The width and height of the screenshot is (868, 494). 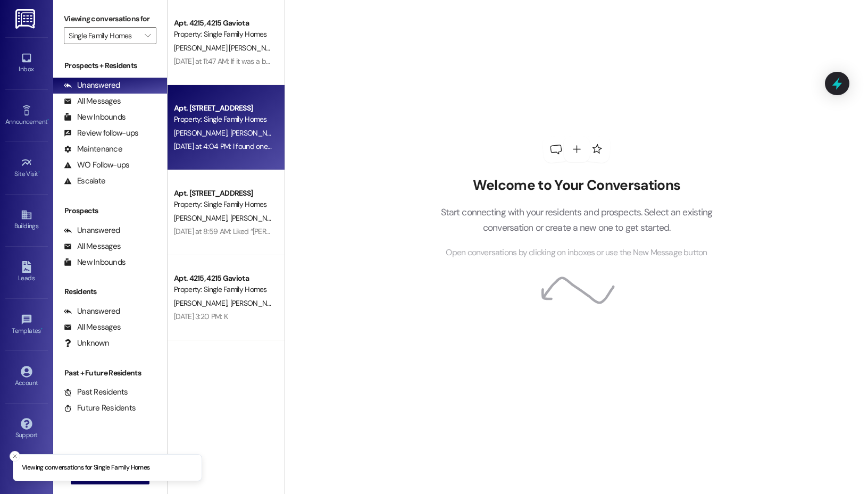 I want to click on input: All communities, so click(x=103, y=36).